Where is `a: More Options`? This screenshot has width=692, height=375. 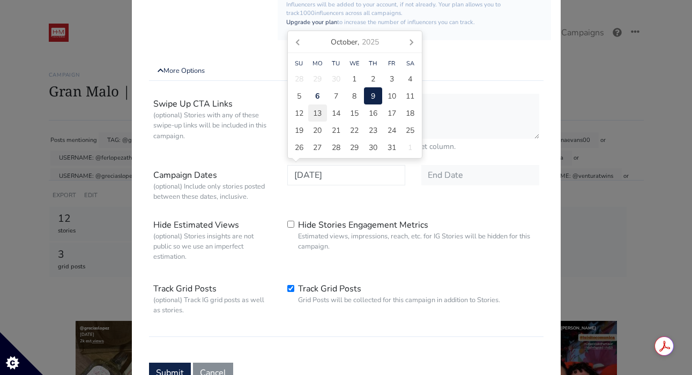 a: More Options is located at coordinates (346, 71).